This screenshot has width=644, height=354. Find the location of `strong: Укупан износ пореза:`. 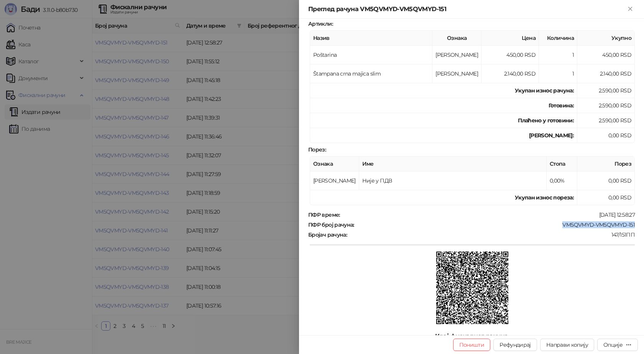

strong: Укупан износ пореза: is located at coordinates (544, 197).